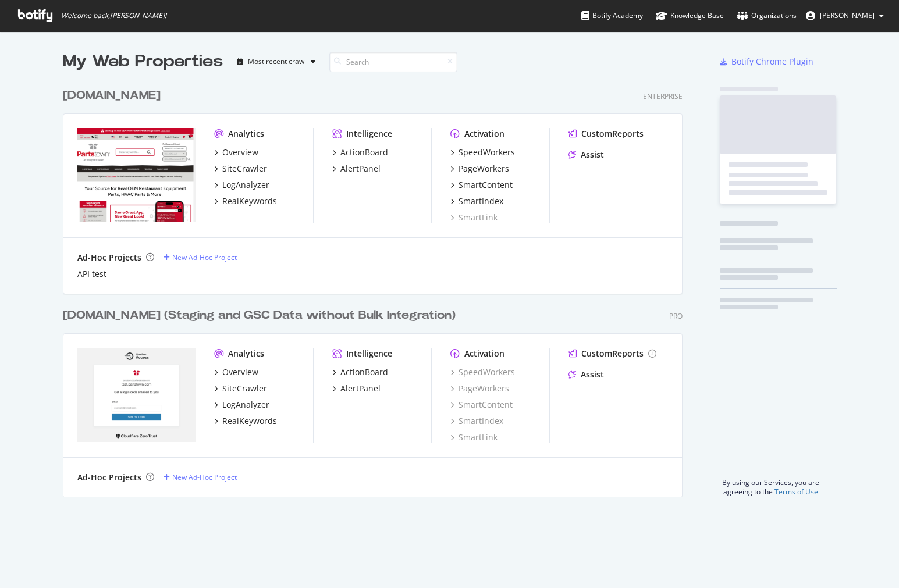 This screenshot has width=899, height=588. I want to click on input: Search, so click(393, 62).